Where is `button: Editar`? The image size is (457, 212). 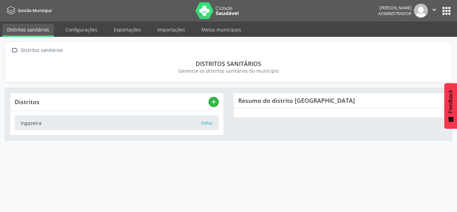
button: Editar is located at coordinates (207, 123).